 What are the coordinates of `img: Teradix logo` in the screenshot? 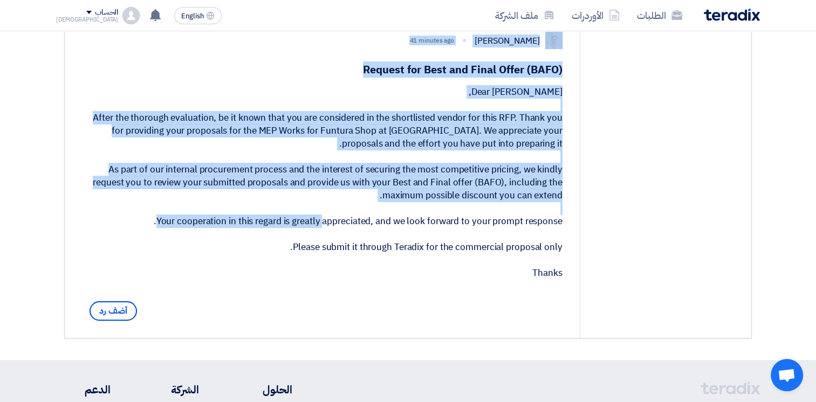 It's located at (732, 15).